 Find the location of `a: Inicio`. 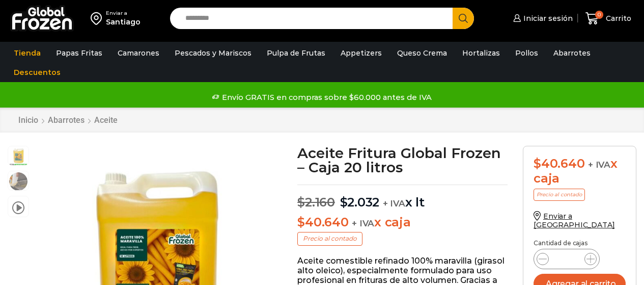

a: Inicio is located at coordinates (28, 120).